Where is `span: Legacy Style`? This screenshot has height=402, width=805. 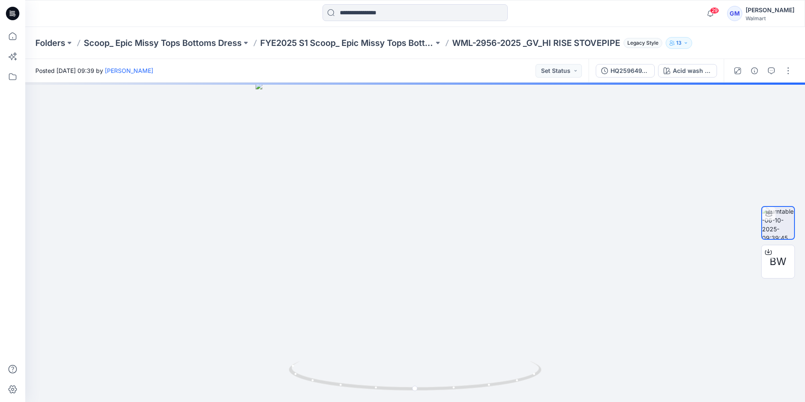 span: Legacy Style is located at coordinates (643, 43).